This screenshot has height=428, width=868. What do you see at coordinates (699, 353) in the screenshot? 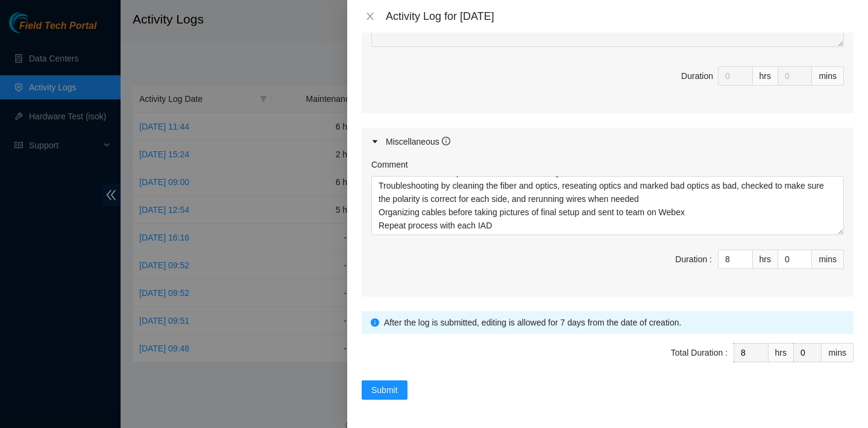
I see `div: Total Duration :` at bounding box center [699, 353].